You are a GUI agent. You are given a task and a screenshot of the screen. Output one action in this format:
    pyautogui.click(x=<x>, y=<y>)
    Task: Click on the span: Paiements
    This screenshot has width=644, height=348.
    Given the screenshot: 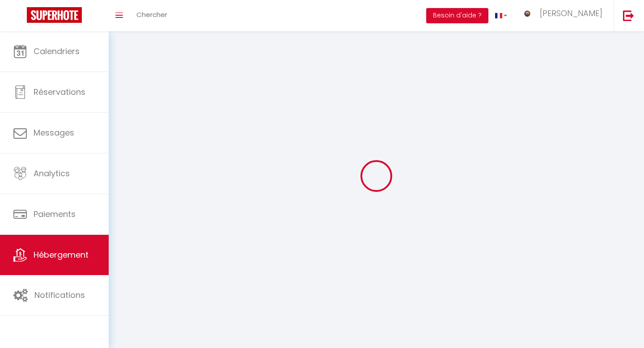 What is the action you would take?
    pyautogui.click(x=55, y=214)
    